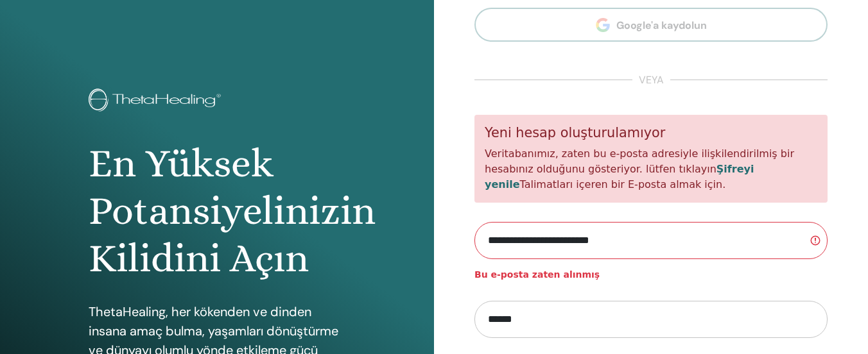  I want to click on div: Veritabanımız, zaten bu e-posta adresiyle ilişkilendirilmiş bir hesabınız olduğunu gösteriyor. lü..., so click(651, 159).